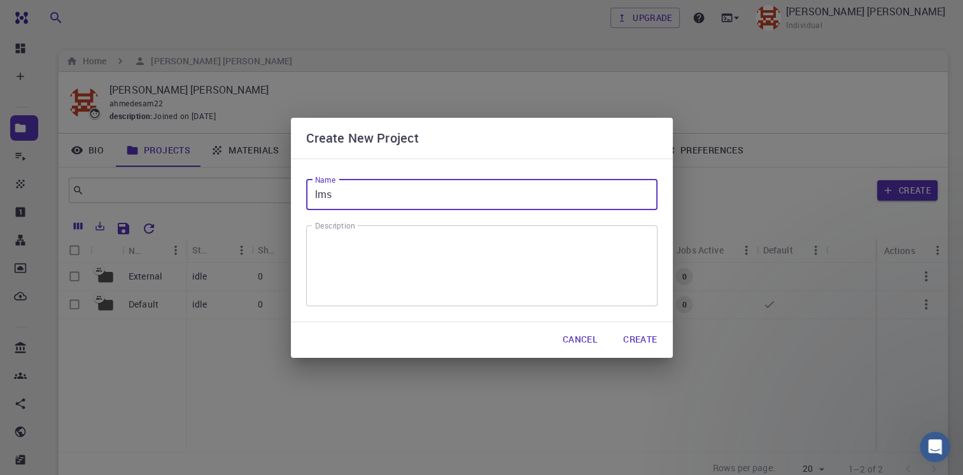 This screenshot has width=963, height=475. What do you see at coordinates (48, 15) in the screenshot?
I see `span: Support` at bounding box center [48, 15].